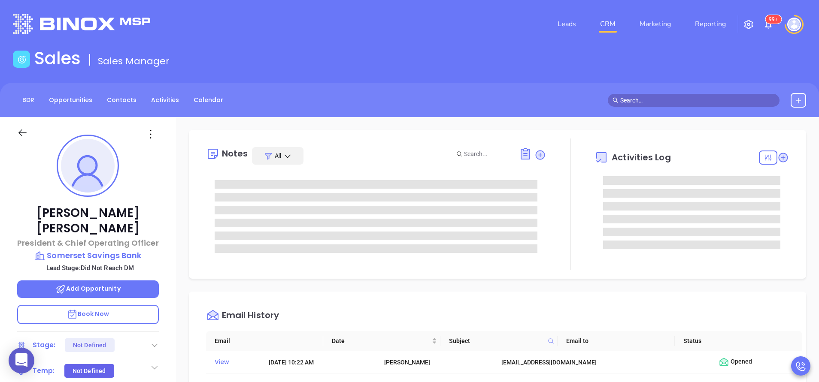 The width and height of the screenshot is (819, 382). Describe the element at coordinates (82, 24) in the screenshot. I see `img: logo` at that location.